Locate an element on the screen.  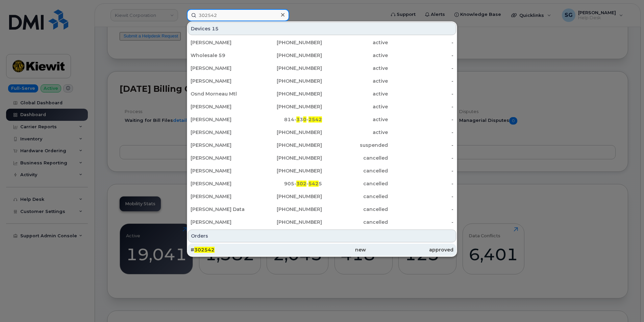
span: 2542 is located at coordinates (315, 120).